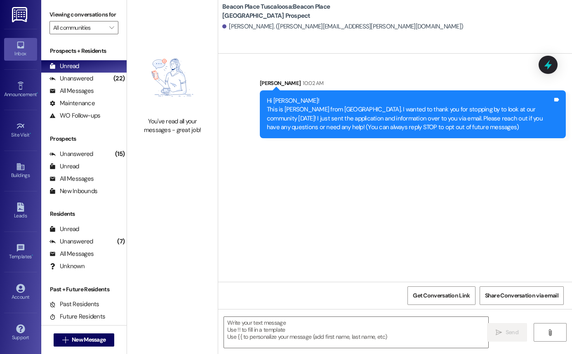 Image resolution: width=572 pixels, height=354 pixels. Describe the element at coordinates (84, 340) in the screenshot. I see `button: New Message` at that location.